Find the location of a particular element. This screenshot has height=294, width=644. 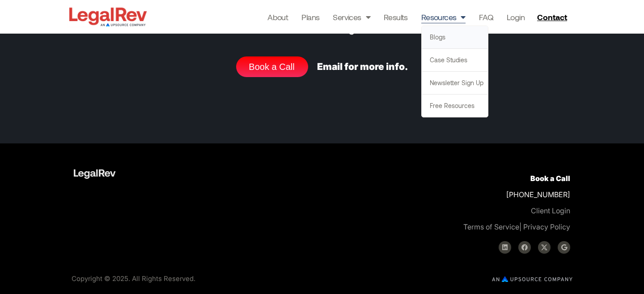

a: Case Studies is located at coordinates (455, 60).